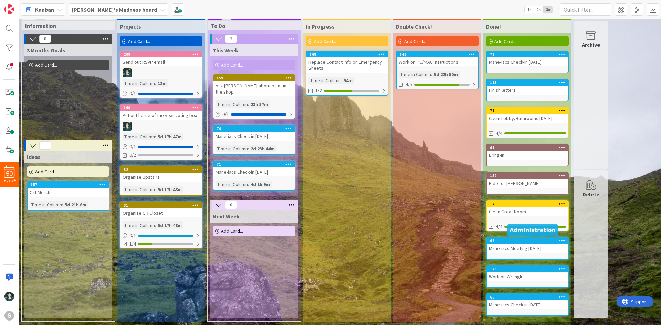  I want to click on div: 2d 23h 44m, so click(263, 149).